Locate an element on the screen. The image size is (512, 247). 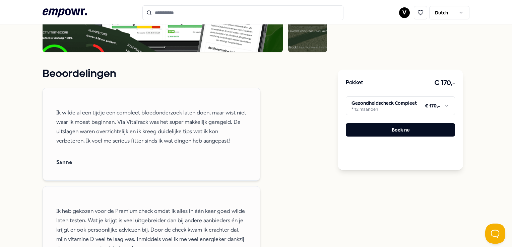
button: V is located at coordinates (404, 13).